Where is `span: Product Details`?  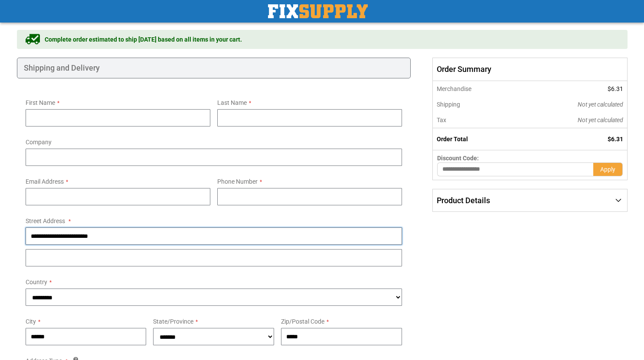
span: Product Details is located at coordinates (463, 200).